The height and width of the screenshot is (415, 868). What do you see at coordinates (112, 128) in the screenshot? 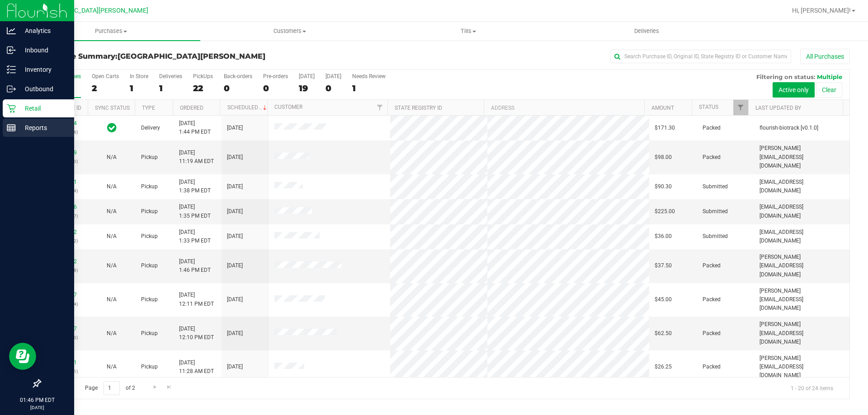
I see `span: In Sync` at bounding box center [112, 128].